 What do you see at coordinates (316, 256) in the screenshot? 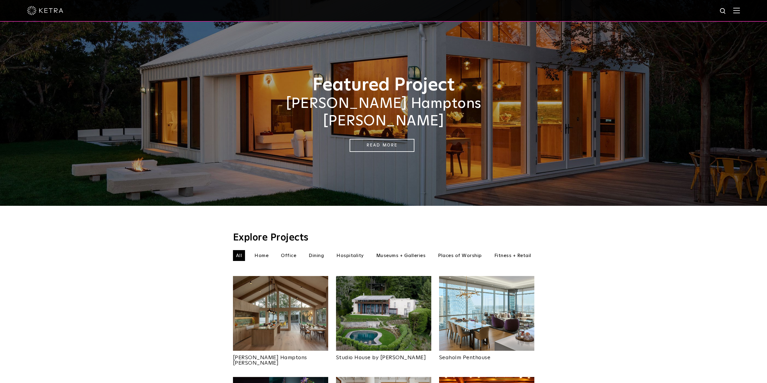
I see `li: Dining` at bounding box center [316, 256].